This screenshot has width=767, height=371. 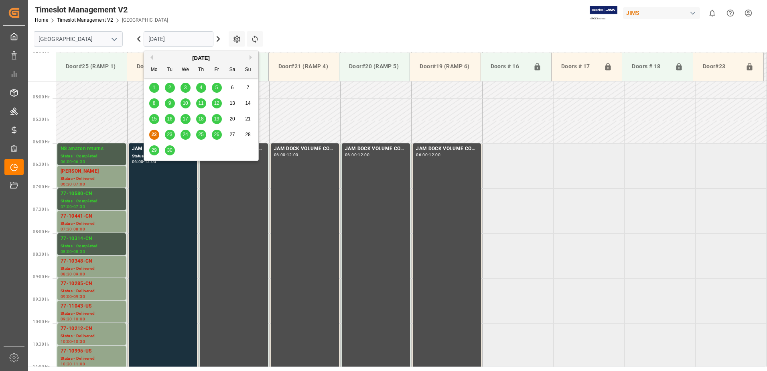 I want to click on span: 2, so click(x=170, y=87).